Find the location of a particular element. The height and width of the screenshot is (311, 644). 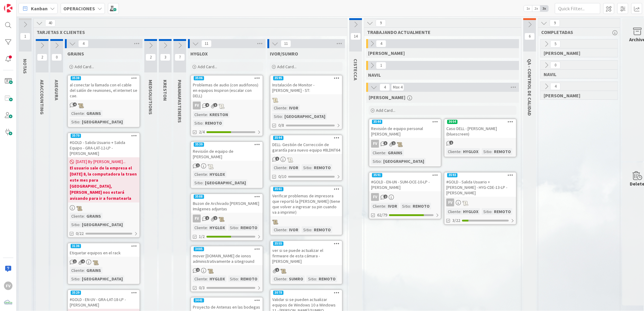

div: 3529 is located at coordinates (104, 293).